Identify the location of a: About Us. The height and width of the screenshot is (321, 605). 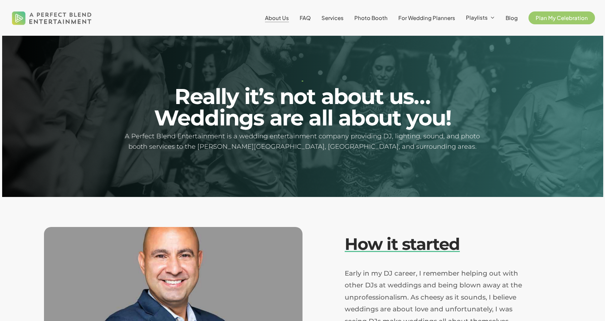
(277, 18).